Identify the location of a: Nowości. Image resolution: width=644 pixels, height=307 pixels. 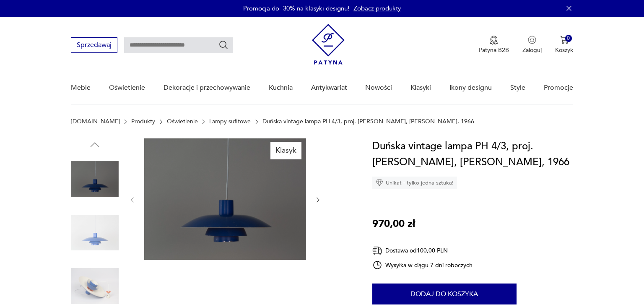
(378, 87).